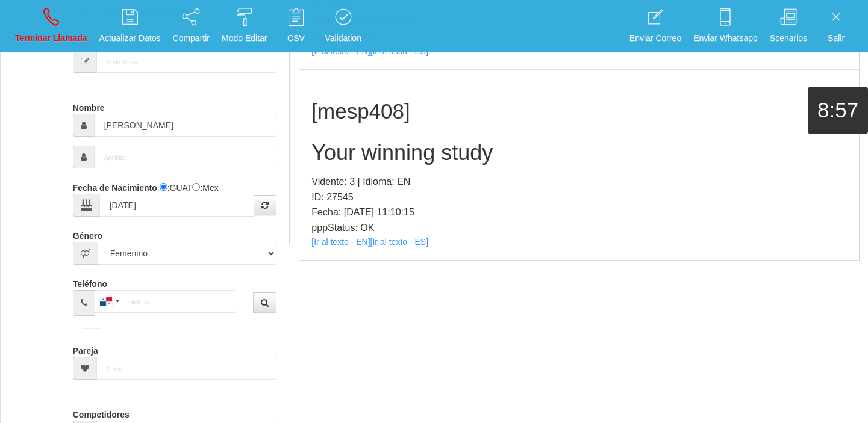  I want to click on p: pppStatus: OK, so click(579, 228).